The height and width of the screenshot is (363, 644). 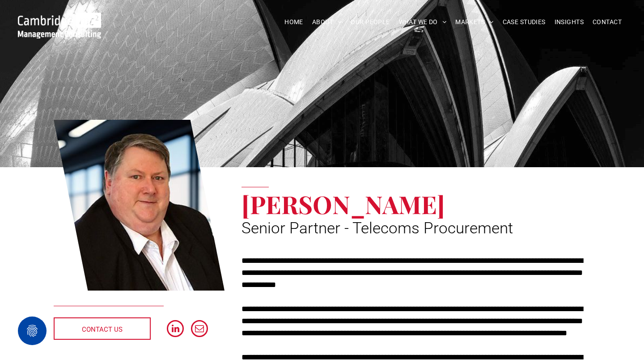 I want to click on img: Go to Homepage, so click(x=60, y=25).